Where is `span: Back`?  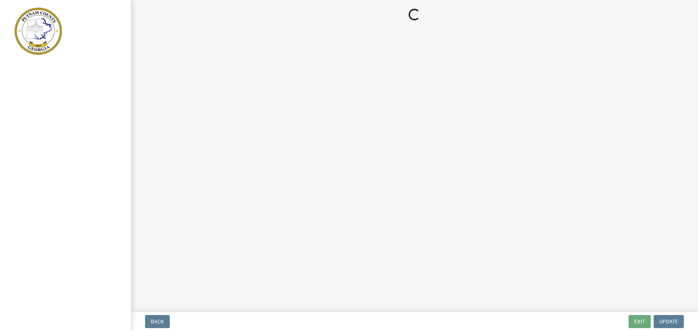 span: Back is located at coordinates (157, 322).